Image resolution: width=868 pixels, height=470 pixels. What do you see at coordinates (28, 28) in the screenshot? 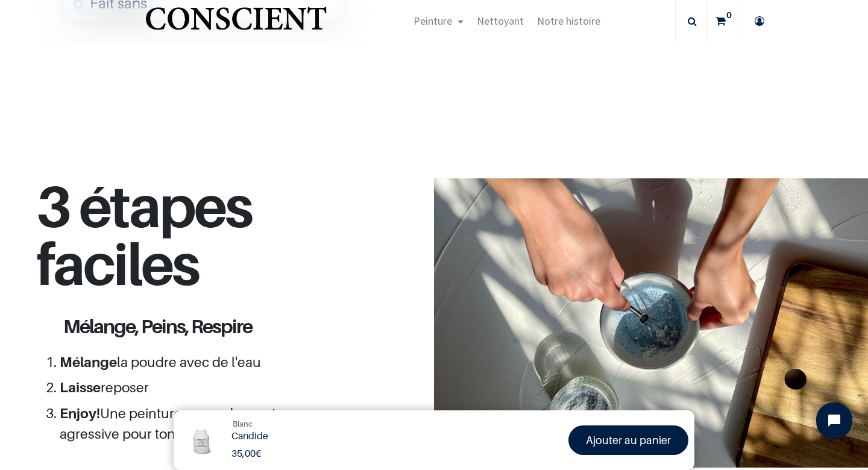
I see `button: Open chat widget` at bounding box center [28, 28].